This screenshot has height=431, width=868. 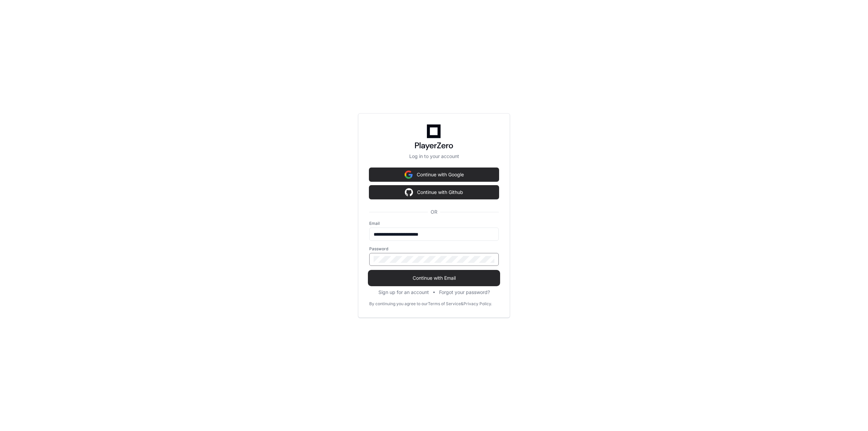 I want to click on div: By continuing you agree to our, so click(x=398, y=304).